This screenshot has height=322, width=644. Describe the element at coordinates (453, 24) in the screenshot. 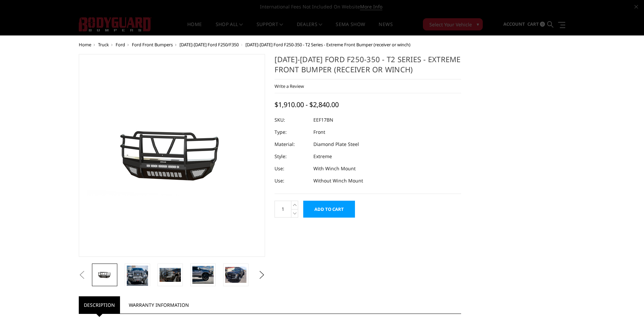

I see `button: Select Your Vehicle` at that location.